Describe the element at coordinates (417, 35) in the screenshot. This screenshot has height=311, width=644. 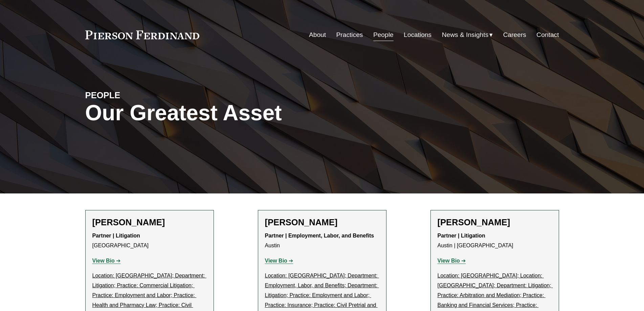
I see `a: Locations` at that location.